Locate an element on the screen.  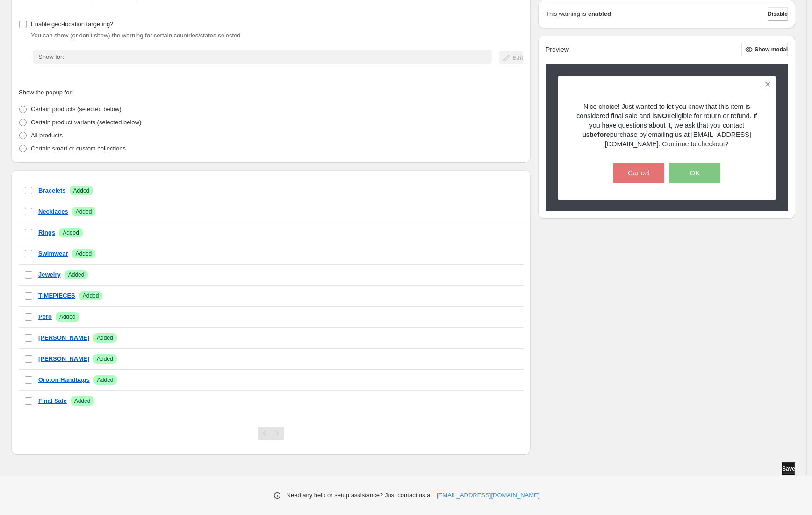
span: Disable is located at coordinates (777, 14).